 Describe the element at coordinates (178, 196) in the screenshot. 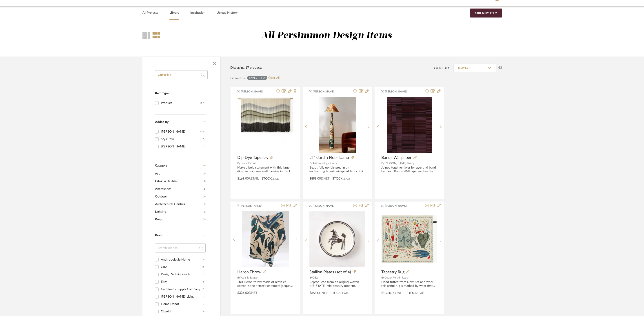

I see `span: Outdoor` at that location.